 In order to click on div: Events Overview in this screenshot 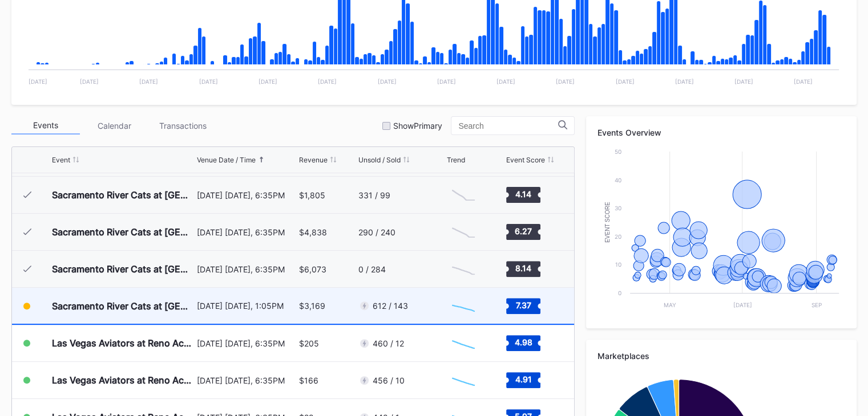, I will do `click(721, 133)`.